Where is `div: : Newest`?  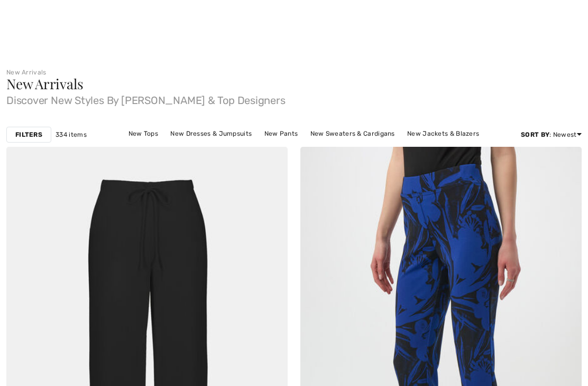
div: : Newest is located at coordinates (551, 135).